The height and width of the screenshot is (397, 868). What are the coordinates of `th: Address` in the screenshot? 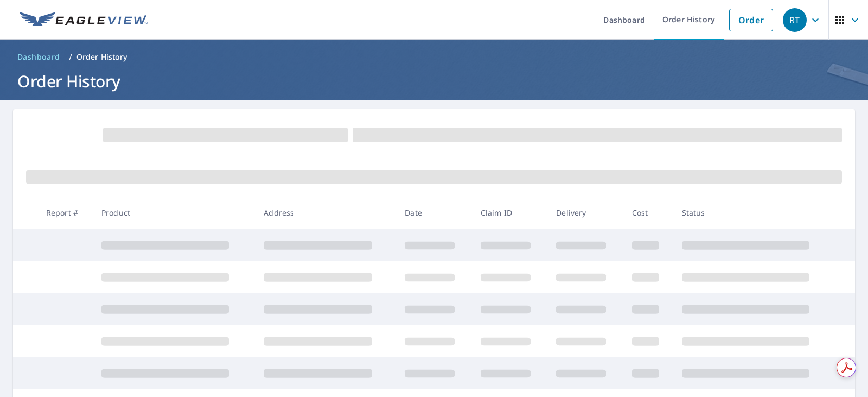 It's located at (326, 212).